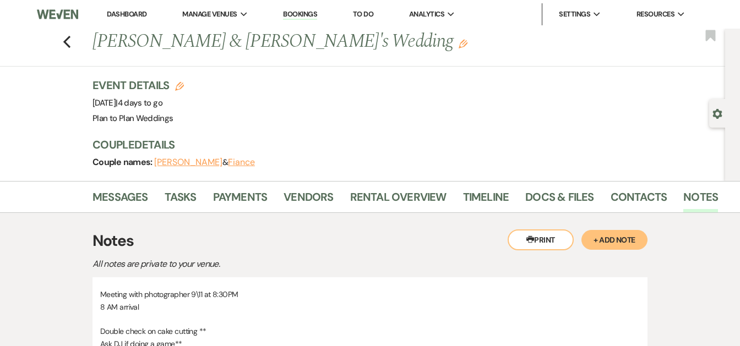 Image resolution: width=740 pixels, height=346 pixels. What do you see at coordinates (300, 14) in the screenshot?
I see `a: Bookings` at bounding box center [300, 14].